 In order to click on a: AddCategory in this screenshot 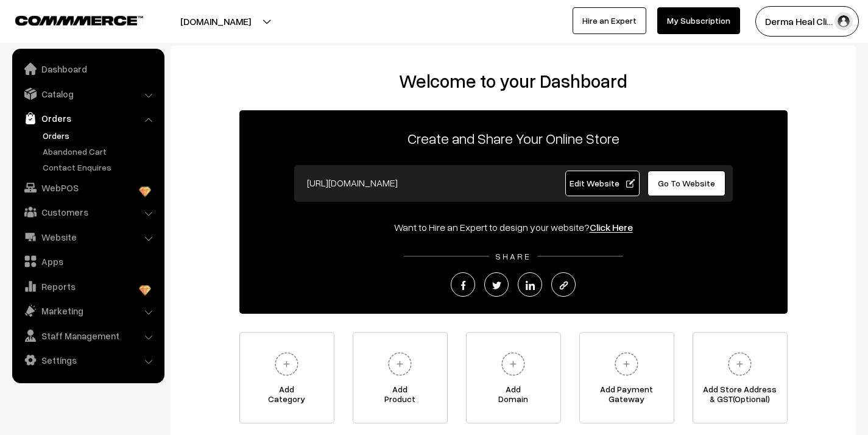, I will do `click(287, 378)`.